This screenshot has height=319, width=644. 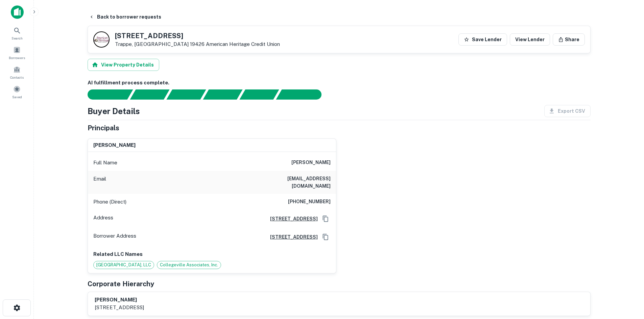 What do you see at coordinates (212, 254) in the screenshot?
I see `p: Related LLC Names` at bounding box center [212, 254].